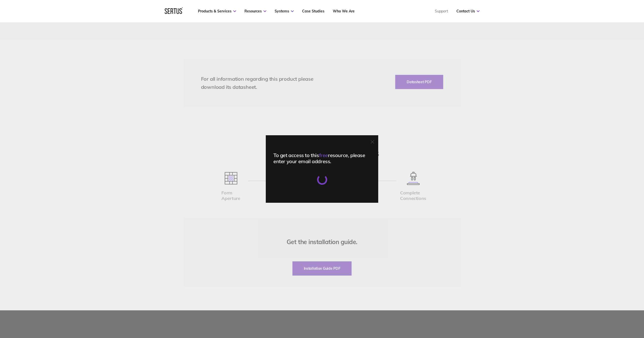 The height and width of the screenshot is (338, 644). Describe the element at coordinates (322, 158) in the screenshot. I see `div: To get access to this resource, please enter your email address.` at that location.